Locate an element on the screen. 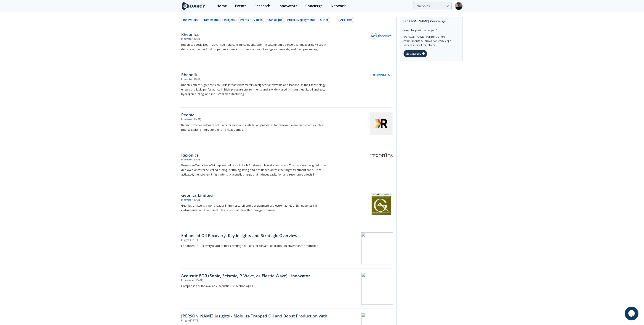  div: Frameworks is located at coordinates (211, 20).